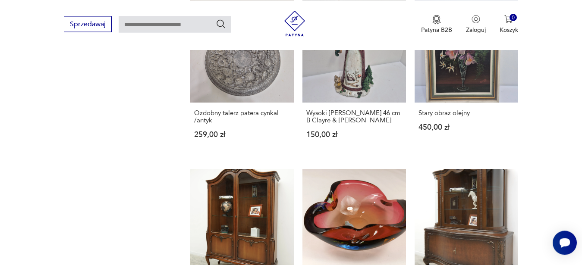 Image resolution: width=582 pixels, height=265 pixels. I want to click on img: Ikona koszyka, so click(508, 19).